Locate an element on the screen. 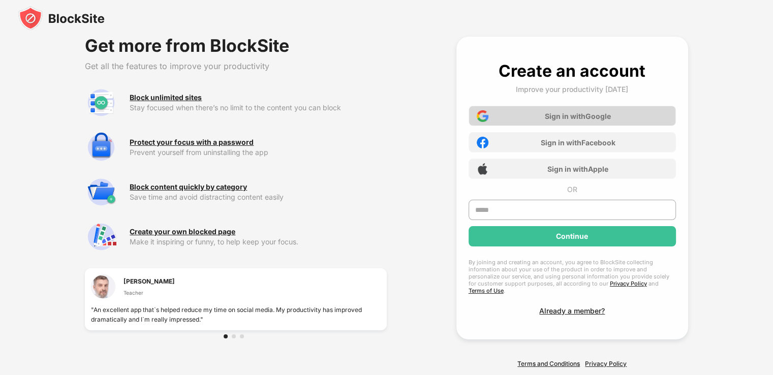  img: premium-unlimited-blocklist.svg is located at coordinates (101, 103).